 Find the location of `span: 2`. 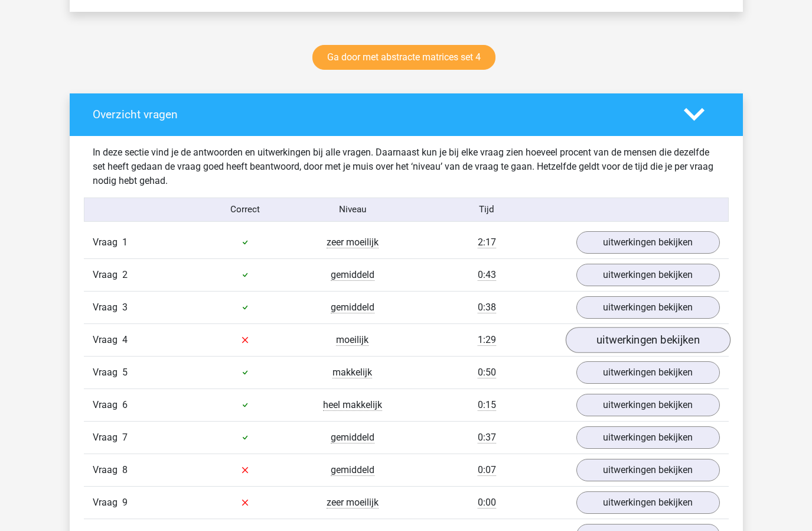

span: 2 is located at coordinates (125, 274).